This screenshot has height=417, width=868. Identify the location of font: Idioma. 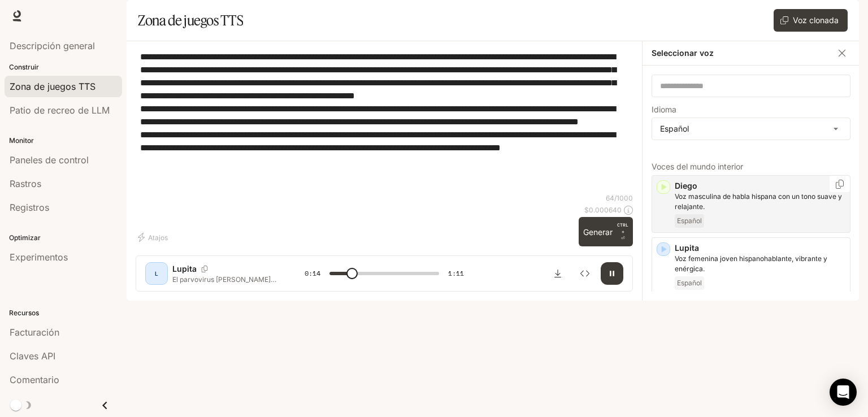
(664, 109).